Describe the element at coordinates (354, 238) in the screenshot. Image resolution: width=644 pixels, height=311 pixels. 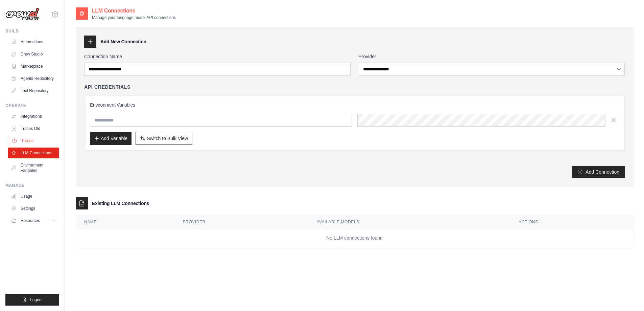
I see `td: No LLM connections found` at that location.